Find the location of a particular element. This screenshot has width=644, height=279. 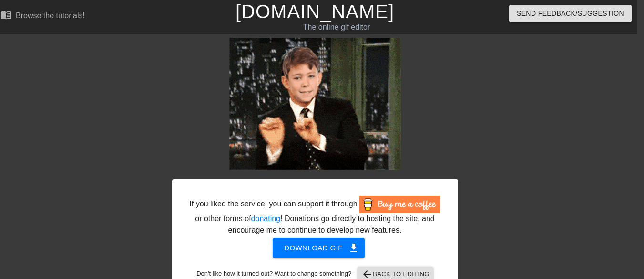

span: Send Feedback/Suggestion is located at coordinates (570, 13).